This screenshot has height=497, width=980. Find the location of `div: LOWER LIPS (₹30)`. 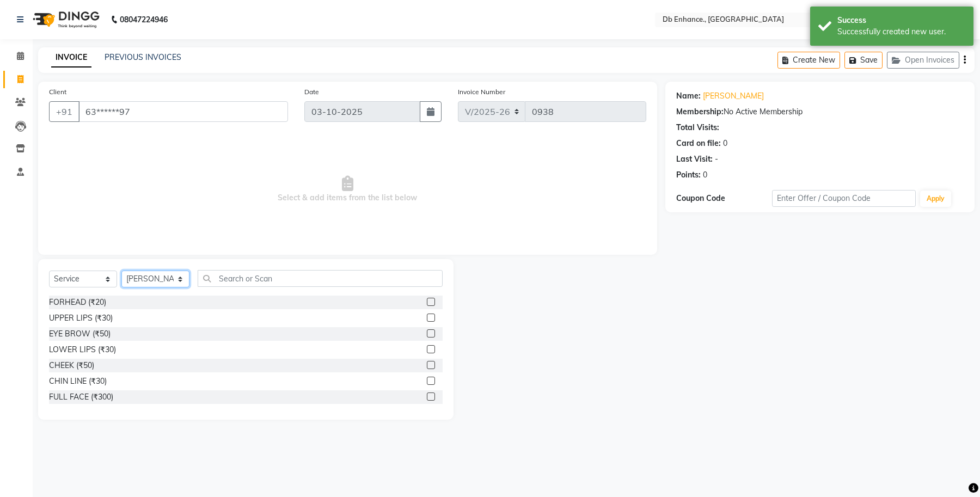

div: LOWER LIPS (₹30) is located at coordinates (82, 350).